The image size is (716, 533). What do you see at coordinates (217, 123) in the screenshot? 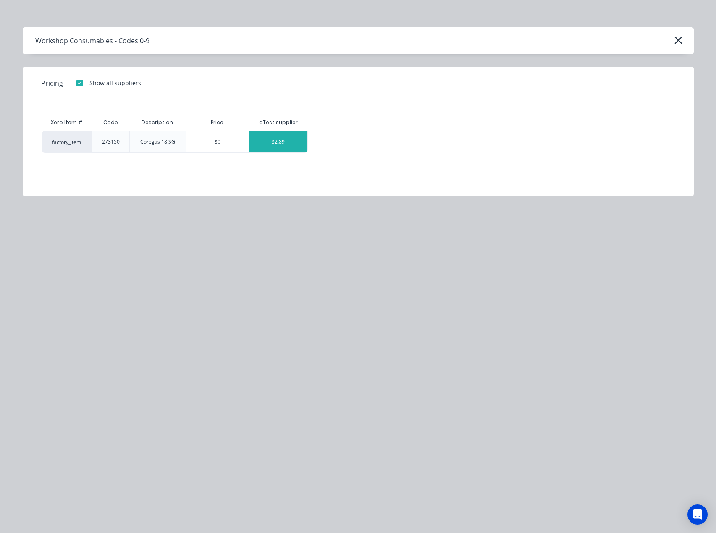
I see `div: Price` at bounding box center [217, 123].